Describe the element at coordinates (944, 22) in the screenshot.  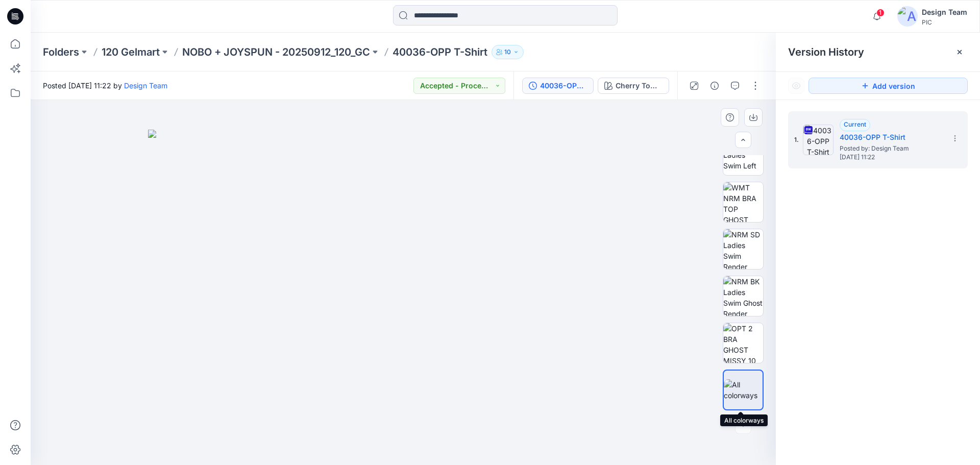
I see `div: PIC` at that location.